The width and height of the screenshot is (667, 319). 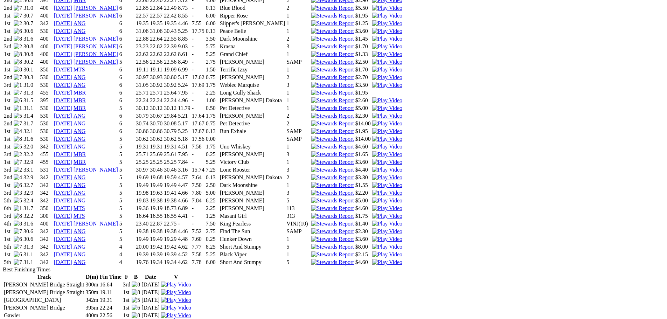 I want to click on td: 22.42, so click(x=170, y=16).